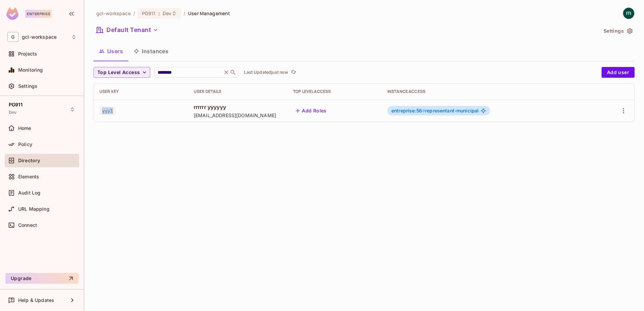  Describe the element at coordinates (435, 111) in the screenshot. I see `span: representant-municipal` at that location.